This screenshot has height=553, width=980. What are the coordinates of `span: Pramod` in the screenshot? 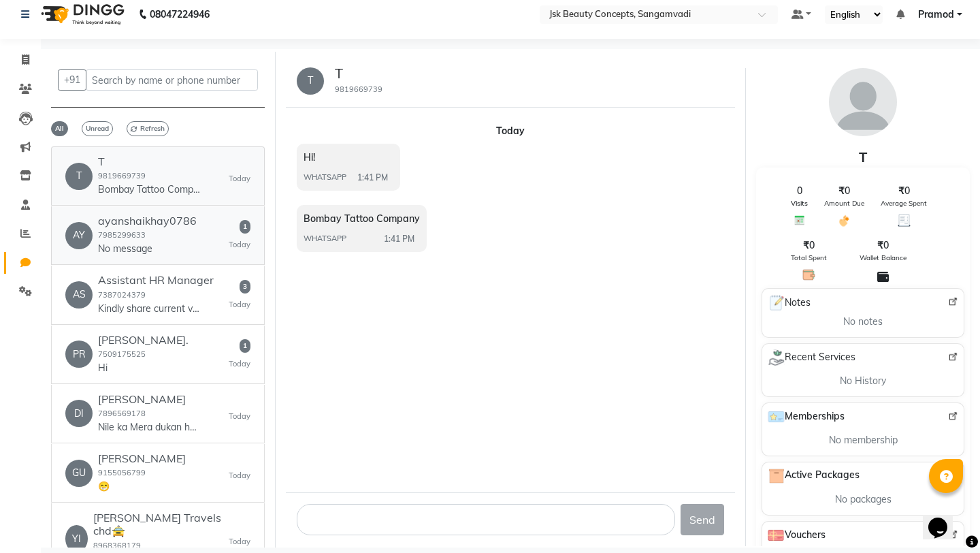 It's located at (936, 14).